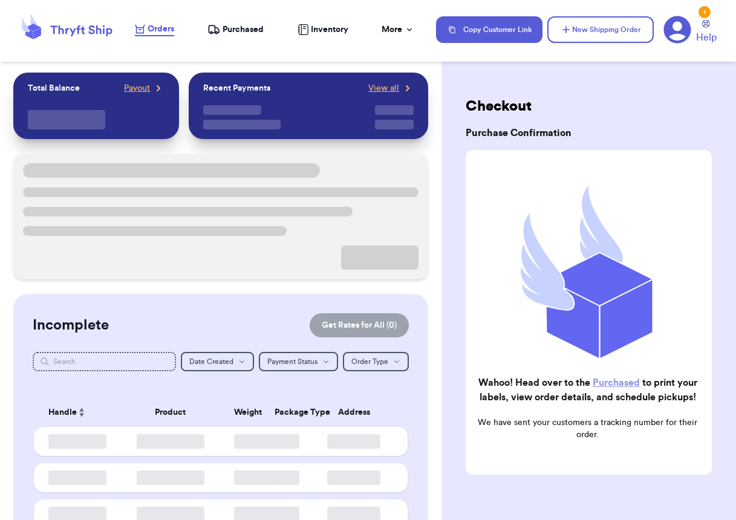  I want to click on h2: Wahoo! Head over to the to print your labels, view order details, and schedule pickups!, so click(587, 390).